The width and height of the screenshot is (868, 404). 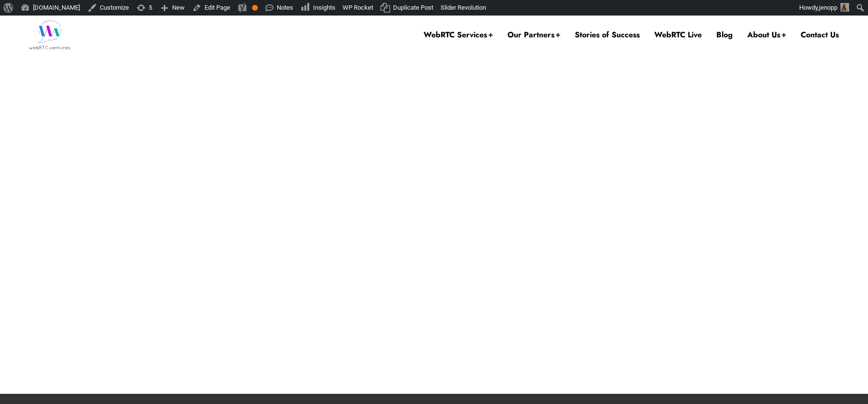 I want to click on a: Our Partners, so click(x=534, y=35).